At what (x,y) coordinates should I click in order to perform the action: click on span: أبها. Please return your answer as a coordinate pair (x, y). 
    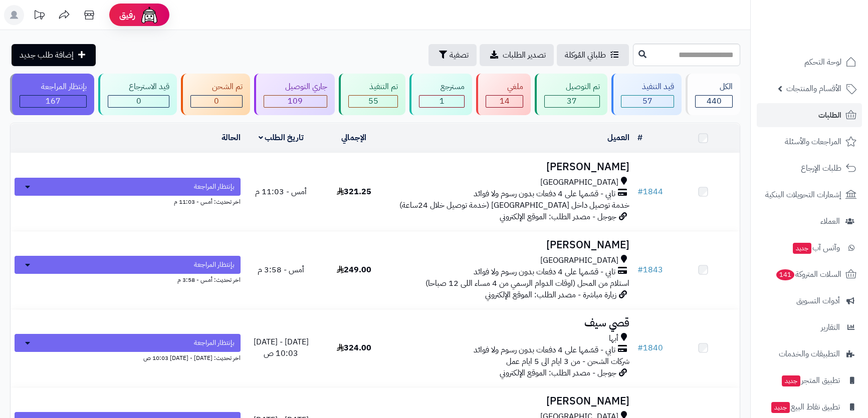
    Looking at the image, I should click on (613, 338).